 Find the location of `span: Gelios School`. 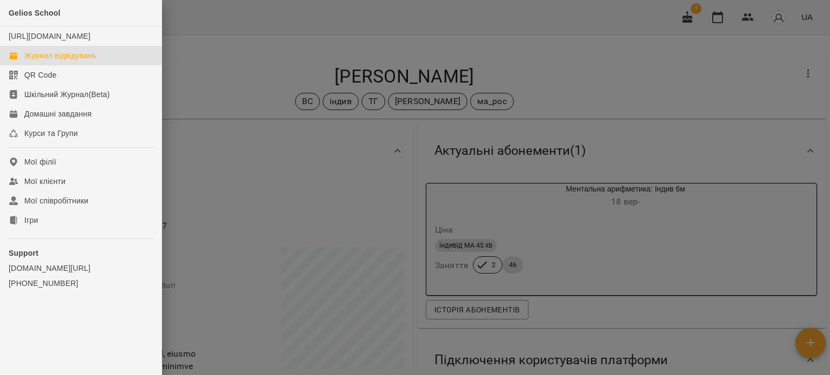

span: Gelios School is located at coordinates (35, 13).